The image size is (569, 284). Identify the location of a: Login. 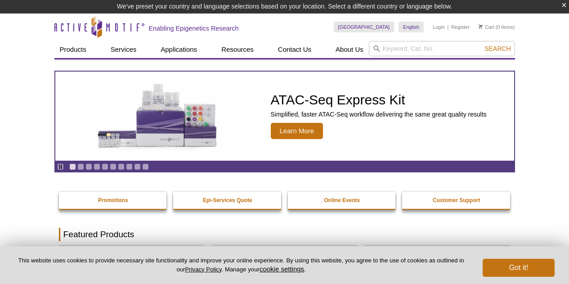
(439, 27).